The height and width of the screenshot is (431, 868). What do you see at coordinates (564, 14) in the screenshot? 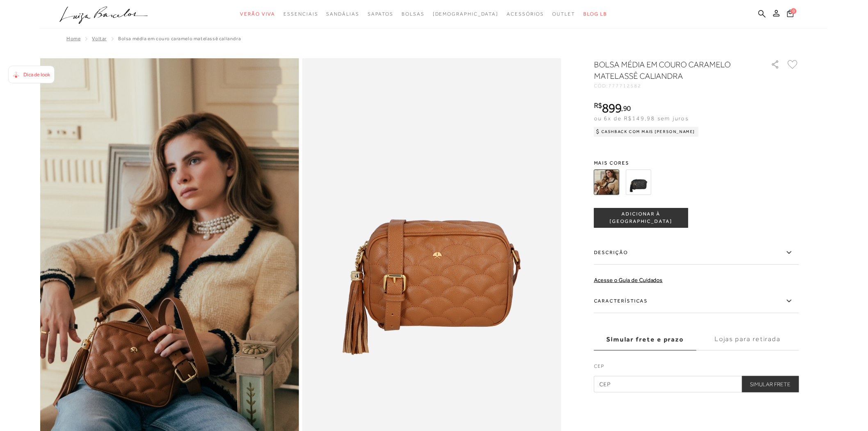
I see `span: Outlet` at bounding box center [564, 14].